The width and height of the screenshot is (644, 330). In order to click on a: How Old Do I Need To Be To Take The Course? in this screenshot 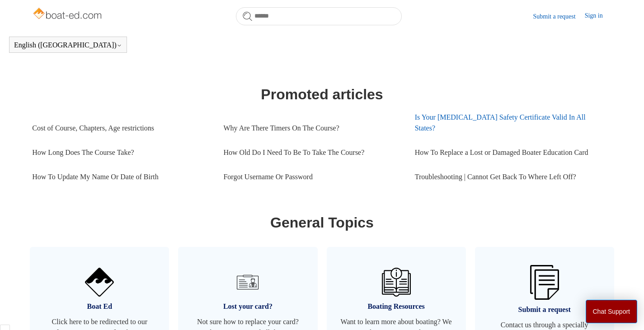, I will do `click(312, 152)`.